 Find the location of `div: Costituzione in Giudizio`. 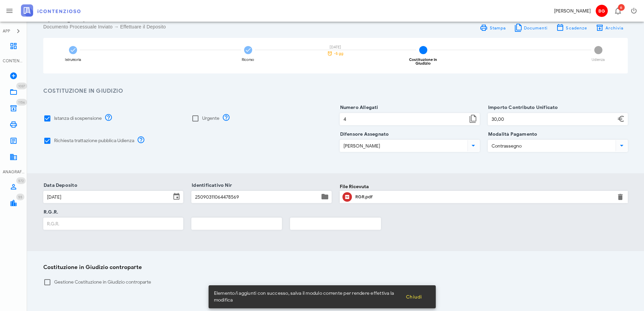

div: Costituzione in Giudizio is located at coordinates (423, 62).